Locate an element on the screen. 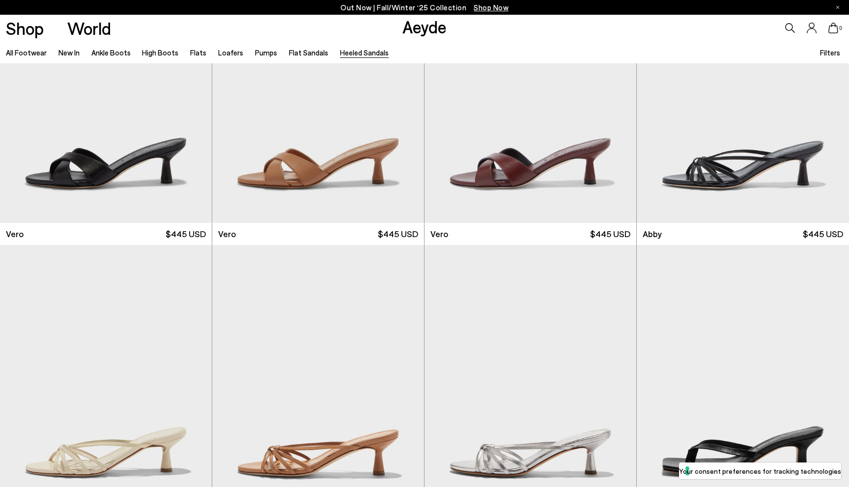 The height and width of the screenshot is (487, 849). span: Navigate to /collections/new-in is located at coordinates (491, 7).